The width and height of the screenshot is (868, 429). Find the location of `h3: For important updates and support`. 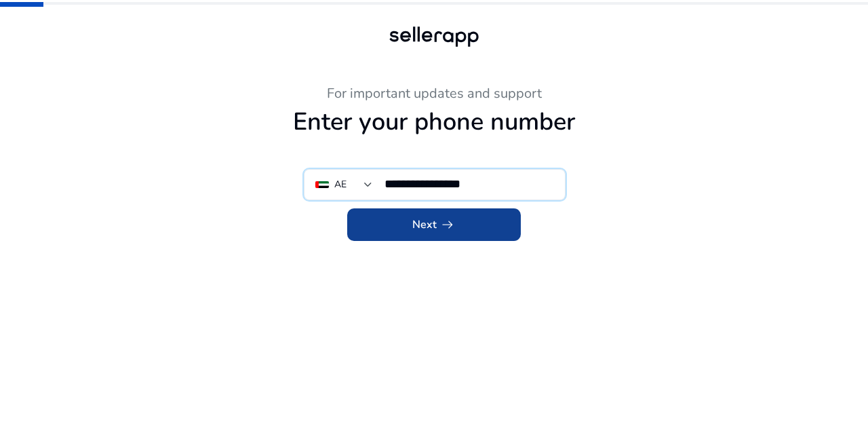

h3: For important updates and support is located at coordinates (434, 94).